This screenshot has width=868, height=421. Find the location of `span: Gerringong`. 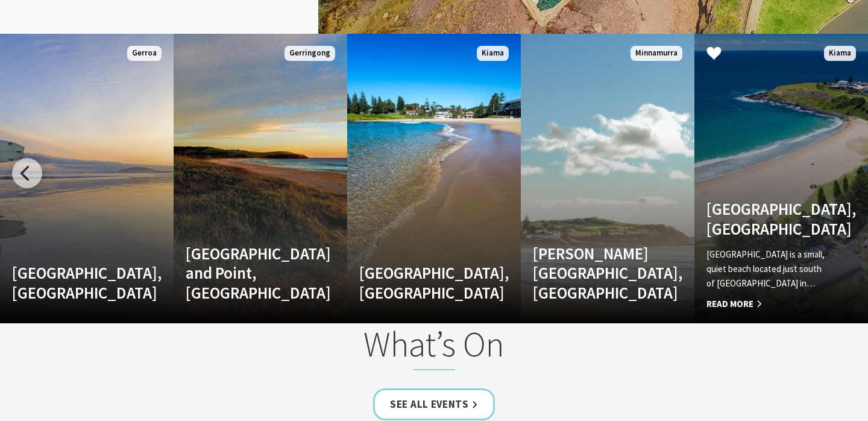

span: Gerringong is located at coordinates (310, 53).